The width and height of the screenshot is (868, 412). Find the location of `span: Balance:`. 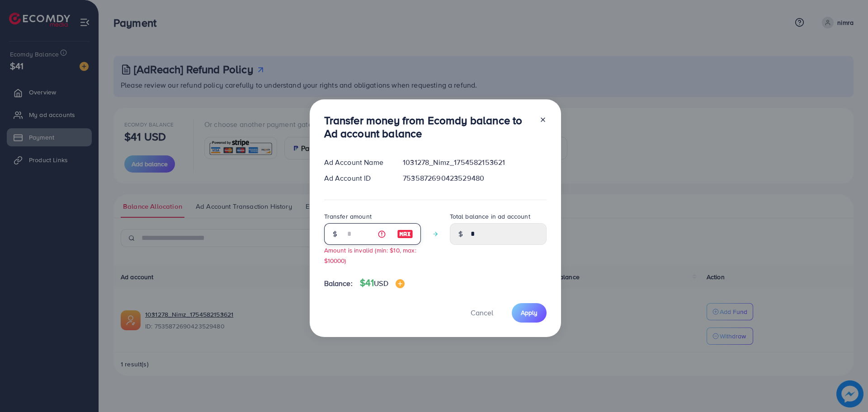

span: Balance: is located at coordinates (338, 283).